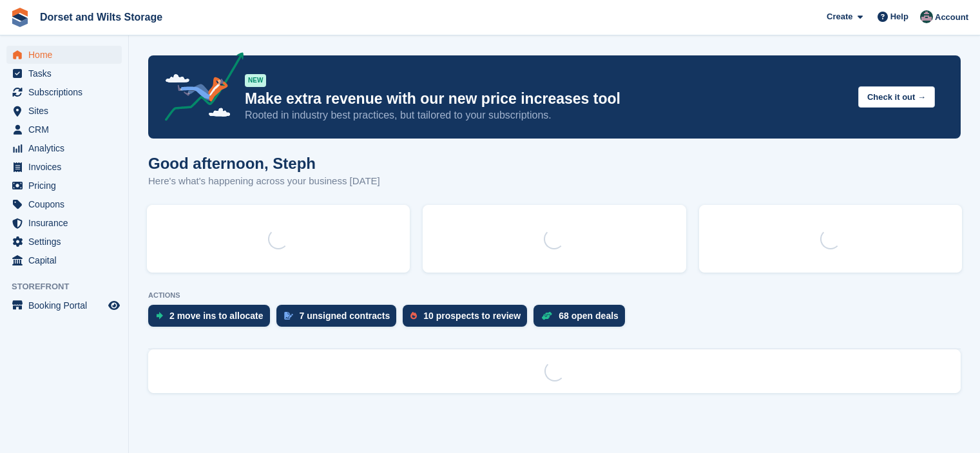  What do you see at coordinates (927, 17) in the screenshot?
I see `img: Steph Chick` at bounding box center [927, 17].